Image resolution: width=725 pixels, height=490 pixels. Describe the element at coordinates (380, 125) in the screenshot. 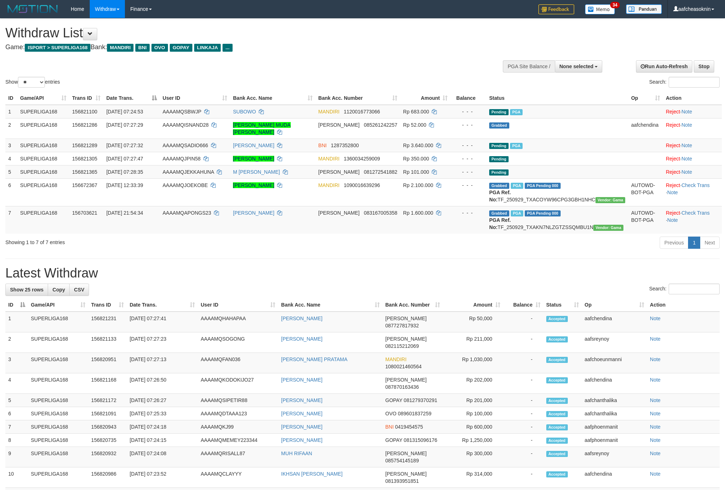

I see `span: Copy 085261242257 to clipboard` at that location.